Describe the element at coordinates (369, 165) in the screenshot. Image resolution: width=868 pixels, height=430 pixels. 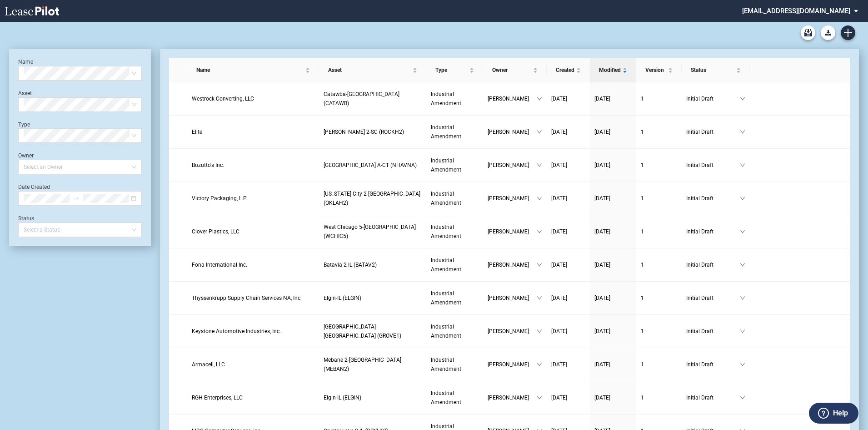
I see `span: North Haven Building A-CT (NHAVNA)` at that location.